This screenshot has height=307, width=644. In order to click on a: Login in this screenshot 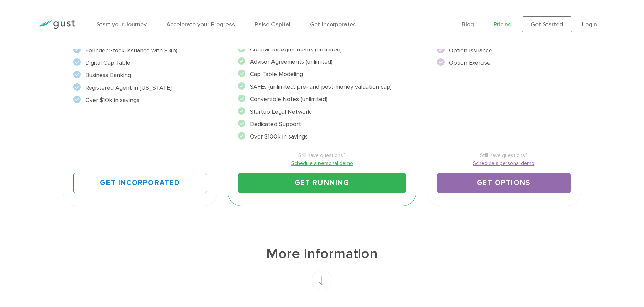, I will do `click(589, 24)`.